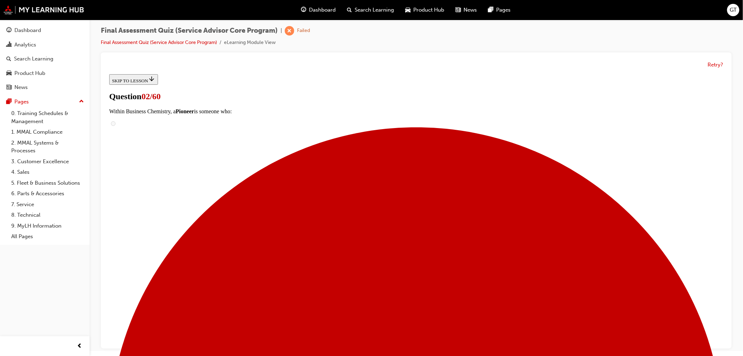 The height and width of the screenshot is (356, 743). Describe the element at coordinates (47, 215) in the screenshot. I see `a: 8. Technical` at that location.